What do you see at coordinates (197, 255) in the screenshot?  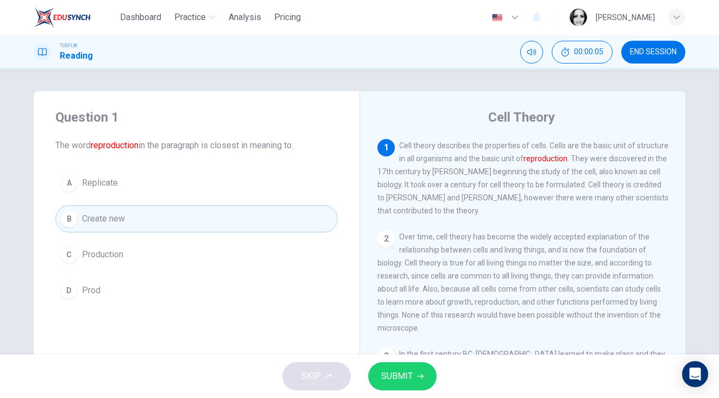 I see `button: CProduction` at bounding box center [197, 255].